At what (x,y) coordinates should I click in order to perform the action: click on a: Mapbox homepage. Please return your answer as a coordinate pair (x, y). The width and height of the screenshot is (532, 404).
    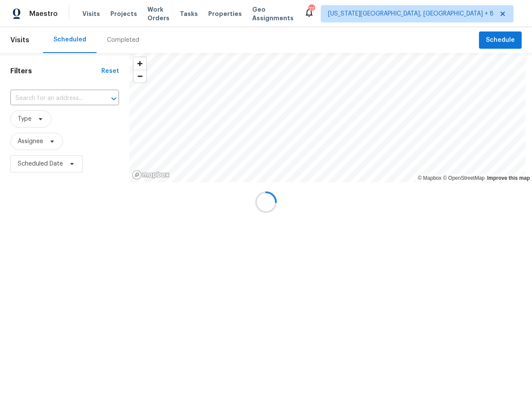
    Looking at the image, I should click on (151, 175).